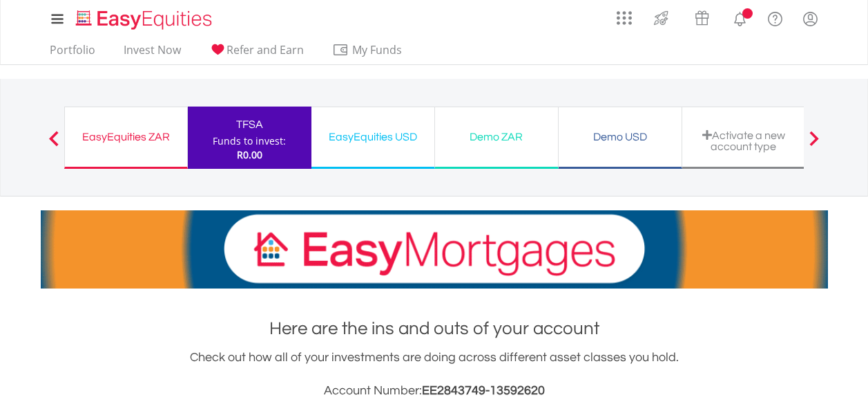 This screenshot has width=868, height=411. Describe the element at coordinates (434, 329) in the screenshot. I see `h1: Here are the ins and outs of your account` at that location.